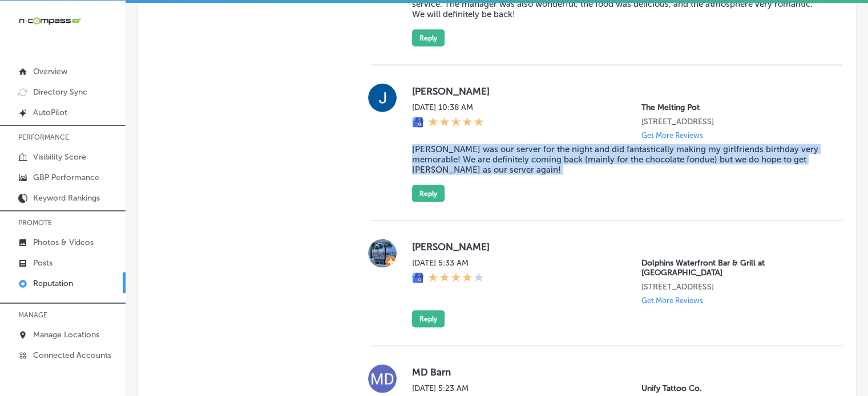  What do you see at coordinates (456, 279) in the screenshot?
I see `div: 4 Stars` at bounding box center [456, 279].